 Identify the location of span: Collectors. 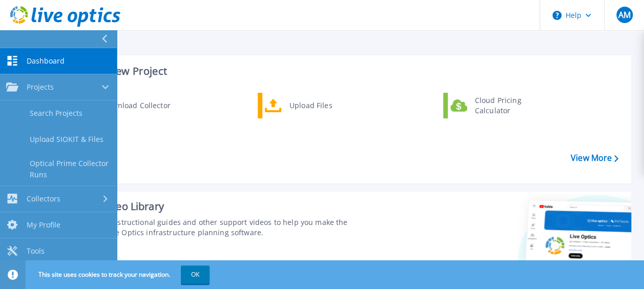
(44, 199).